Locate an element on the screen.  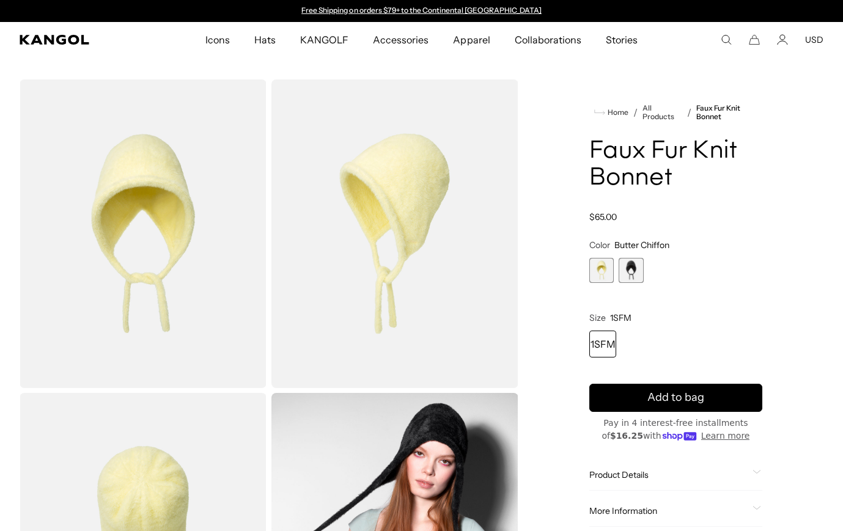
a: Stories is located at coordinates (622, 40).